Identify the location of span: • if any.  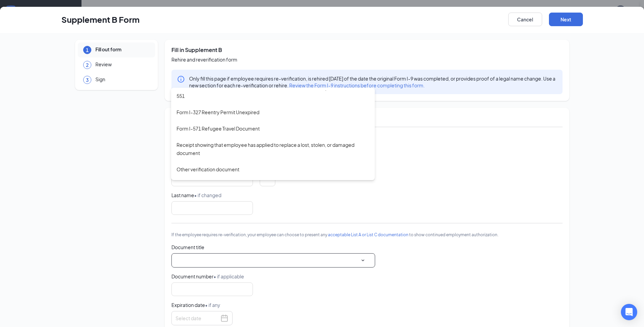
(213, 305).